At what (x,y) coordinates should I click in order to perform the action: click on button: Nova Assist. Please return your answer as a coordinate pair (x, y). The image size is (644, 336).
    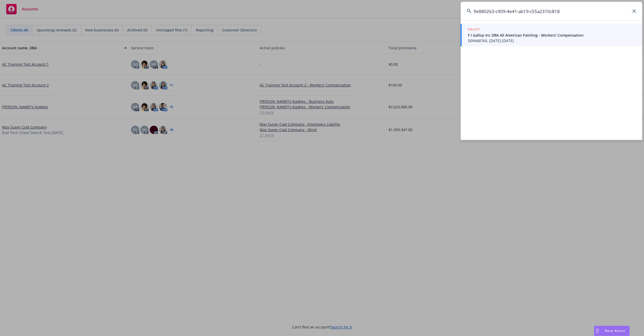
    Looking at the image, I should click on (612, 331).